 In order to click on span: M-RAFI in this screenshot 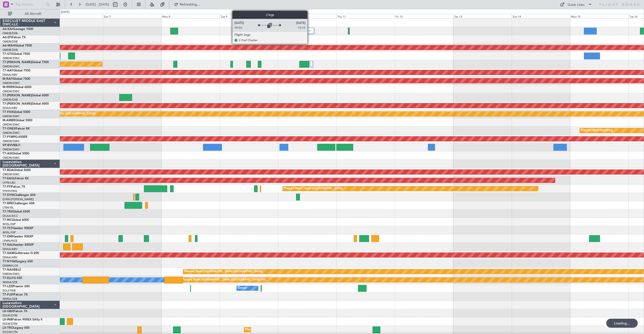, I will do `click(8, 79)`.